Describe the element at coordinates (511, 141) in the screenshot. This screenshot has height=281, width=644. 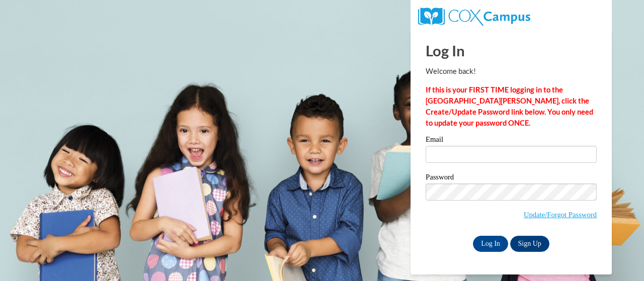
I see `label: Email` at that location.